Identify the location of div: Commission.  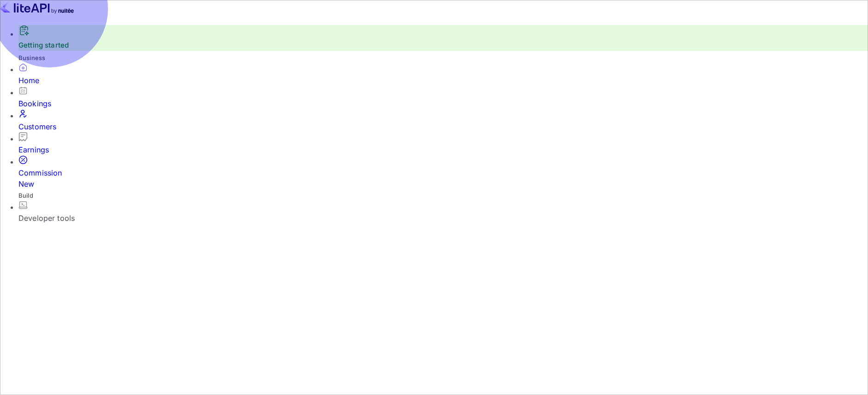
(443, 178).